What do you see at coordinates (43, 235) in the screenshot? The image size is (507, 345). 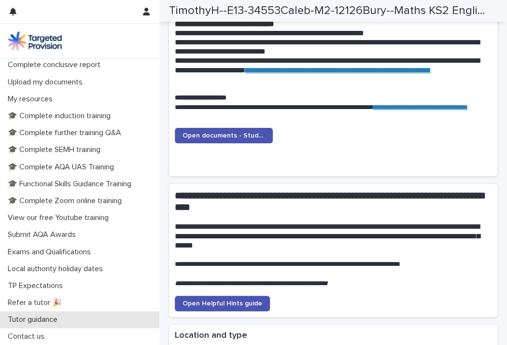 I see `p: Submit AQA Awards` at bounding box center [43, 235].